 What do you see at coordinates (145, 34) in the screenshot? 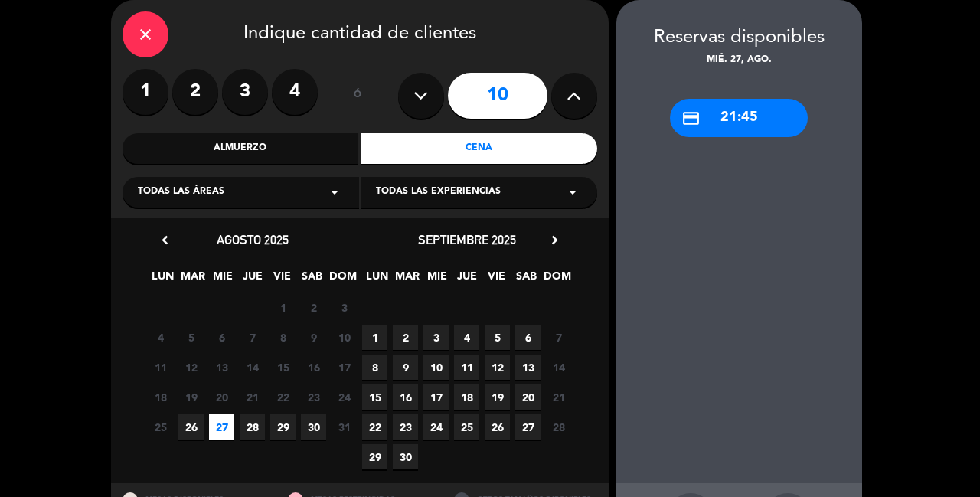
I see `i: close` at bounding box center [145, 34].